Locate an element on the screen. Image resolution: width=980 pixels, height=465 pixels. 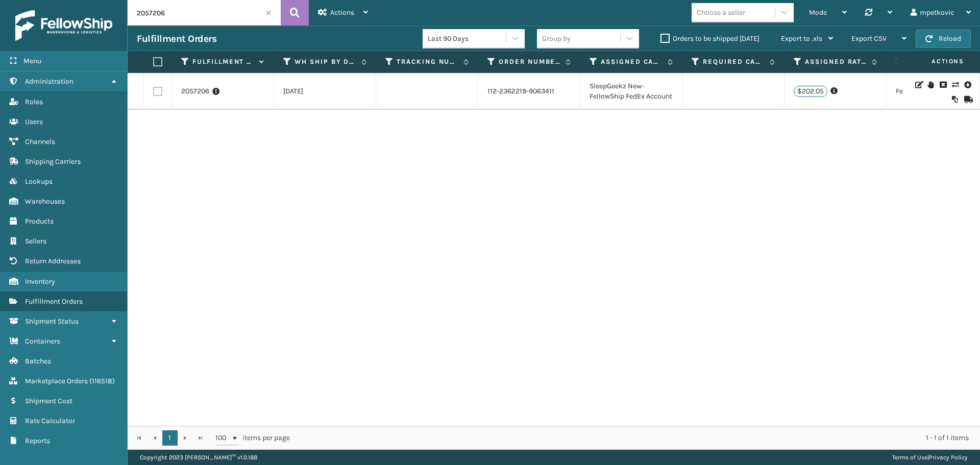
a: 1 is located at coordinates (170, 438).